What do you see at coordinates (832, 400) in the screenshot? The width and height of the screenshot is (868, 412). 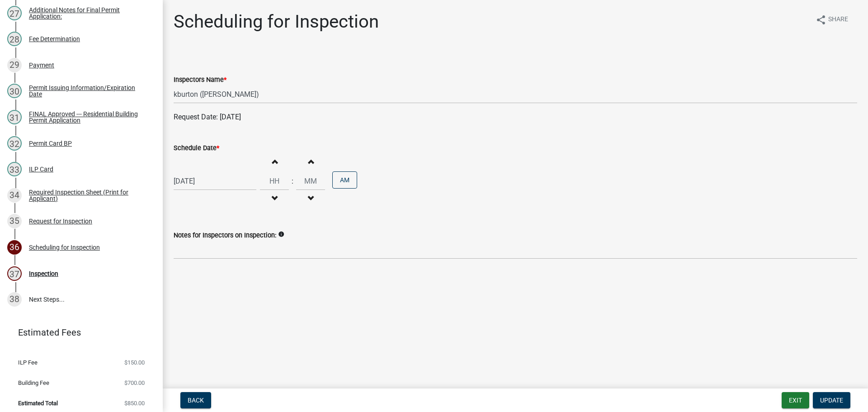 I see `span: Update` at bounding box center [832, 400].